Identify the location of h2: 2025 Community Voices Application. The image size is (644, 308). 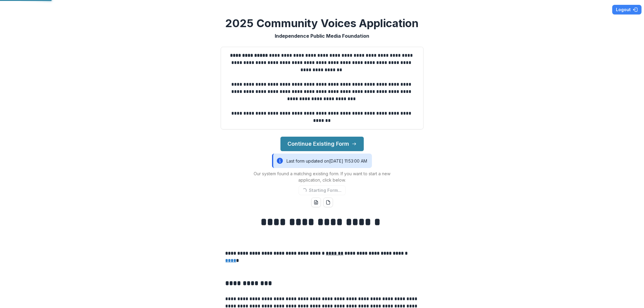
(322, 23).